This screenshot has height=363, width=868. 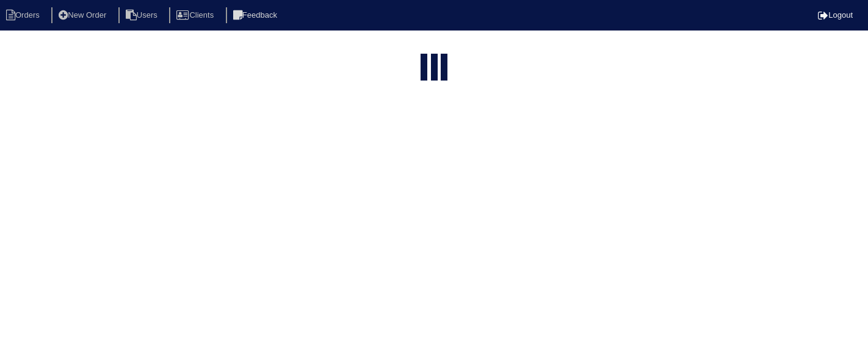 I want to click on li: Users, so click(x=143, y=15).